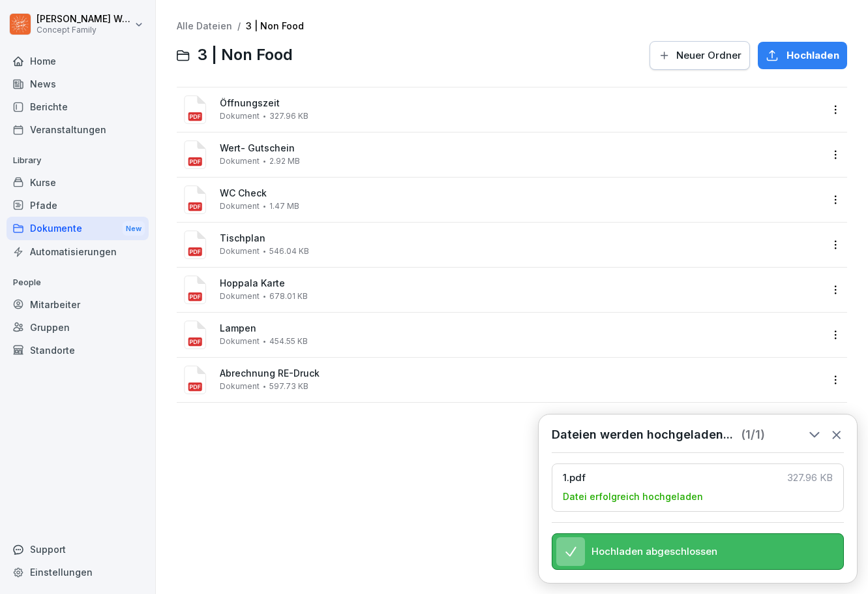 The image size is (868, 594). What do you see at coordinates (78, 182) in the screenshot?
I see `a: Kurse` at bounding box center [78, 182].